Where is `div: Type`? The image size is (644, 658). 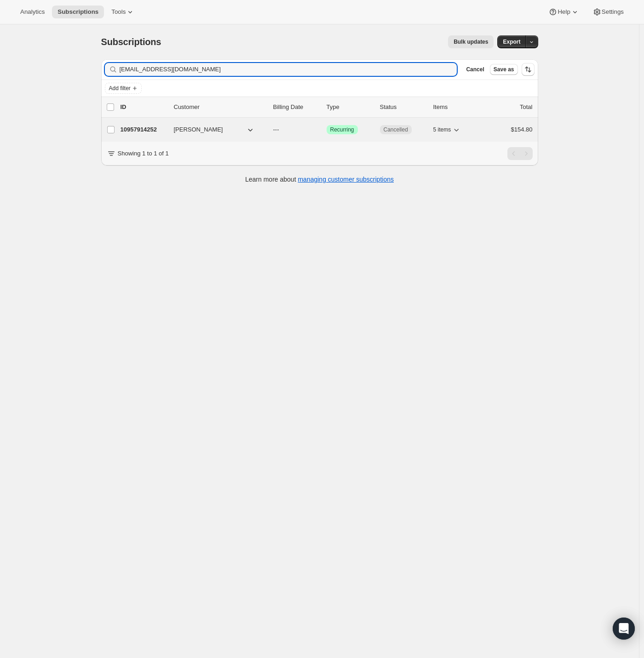
div: Type is located at coordinates (350, 107).